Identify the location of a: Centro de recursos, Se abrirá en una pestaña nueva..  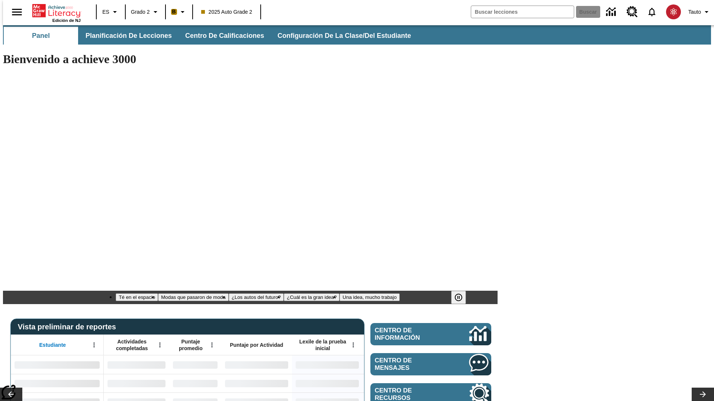
(632, 12).